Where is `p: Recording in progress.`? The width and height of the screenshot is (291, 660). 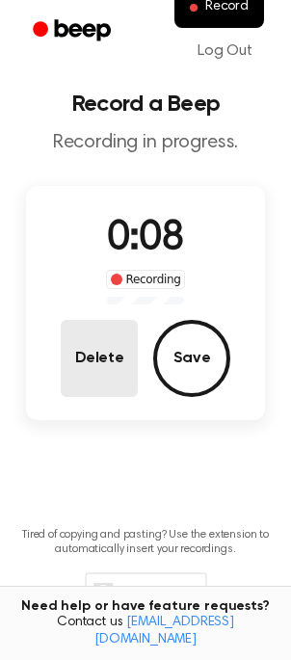
p: Recording in progress. is located at coordinates (145, 143).